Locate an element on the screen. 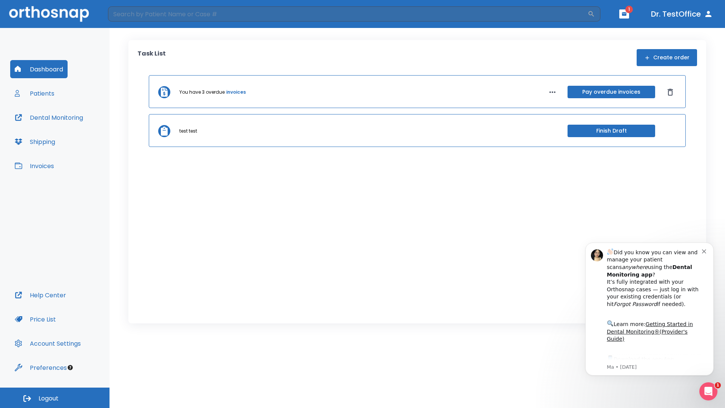  a: Getting Started in Dental Monitoring is located at coordinates (76, 95).